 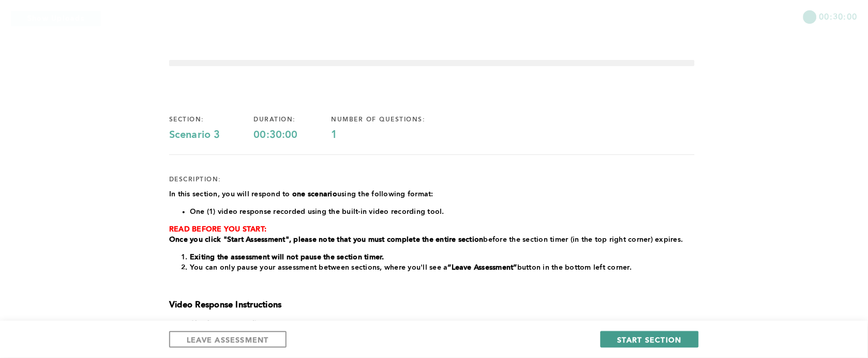 I want to click on strong: Once you click "Start Assessment", please note that you must complete the entire section, so click(x=326, y=240).